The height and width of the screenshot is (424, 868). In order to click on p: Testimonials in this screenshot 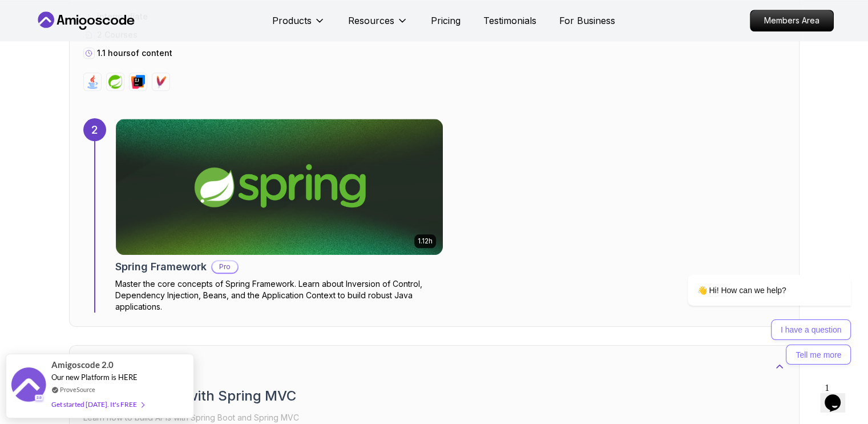, I will do `click(510, 21)`.